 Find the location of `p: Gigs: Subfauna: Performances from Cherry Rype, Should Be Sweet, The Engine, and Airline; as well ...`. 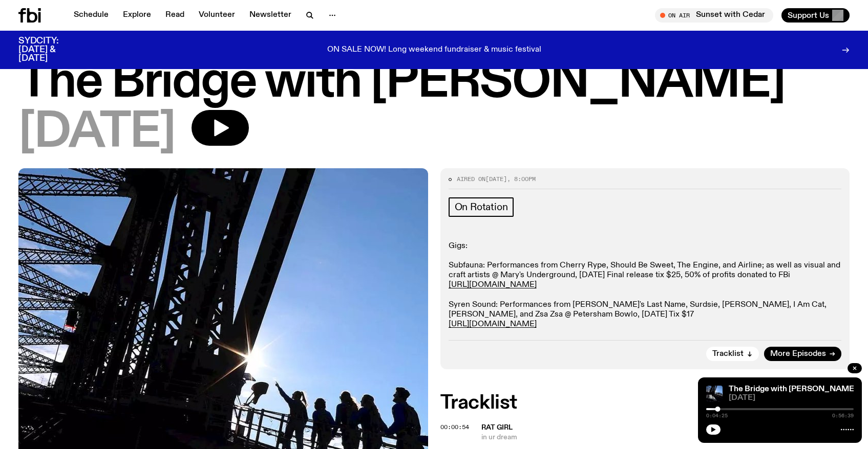

p: Gigs: Subfauna: Performances from Cherry Rype, Should Be Sweet, The Engine, and Airline; as well ... is located at coordinates (645, 286).